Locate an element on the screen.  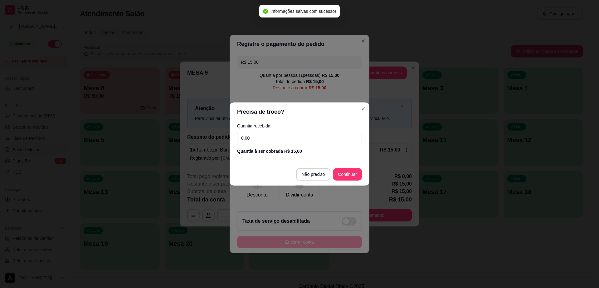
button: Close is located at coordinates (363, 109).